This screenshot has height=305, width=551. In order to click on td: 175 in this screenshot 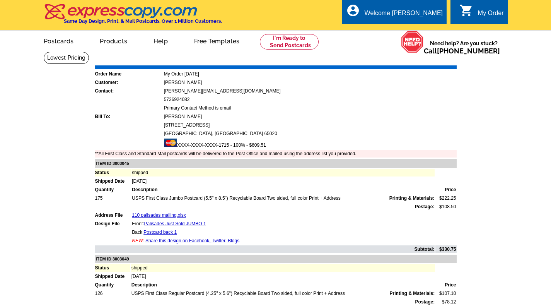, I will do `click(113, 198)`.